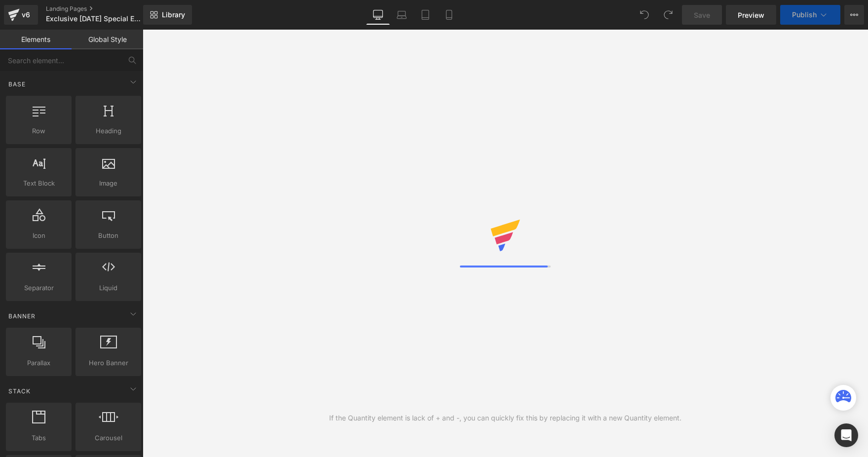 The image size is (868, 457). I want to click on a: Preview, so click(751, 14).